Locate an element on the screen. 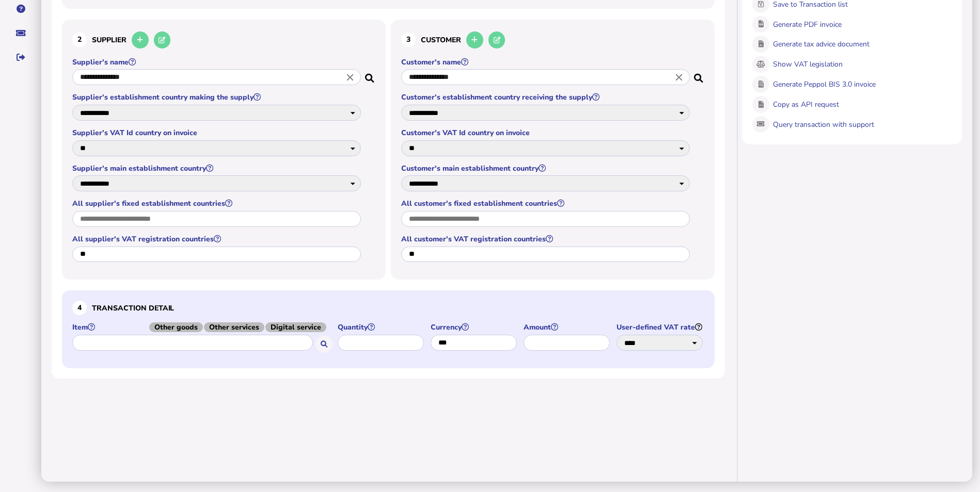 This screenshot has height=492, width=980. i: Search for a dummy seller is located at coordinates (371, 75).